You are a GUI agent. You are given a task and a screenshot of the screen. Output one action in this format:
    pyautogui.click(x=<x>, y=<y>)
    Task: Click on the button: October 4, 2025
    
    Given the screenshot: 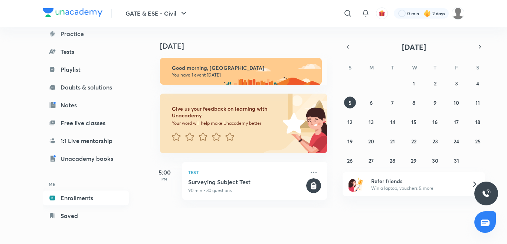 What is the action you would take?
    pyautogui.click(x=477, y=83)
    